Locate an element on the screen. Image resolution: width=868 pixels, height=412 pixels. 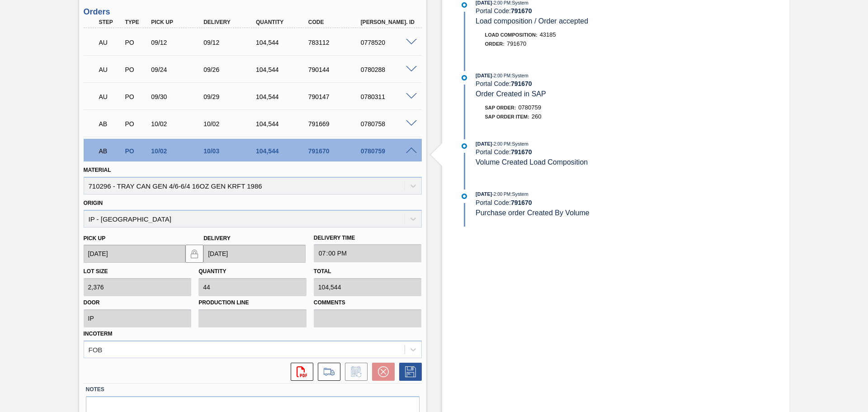
div: 0780758 is located at coordinates (388, 124).